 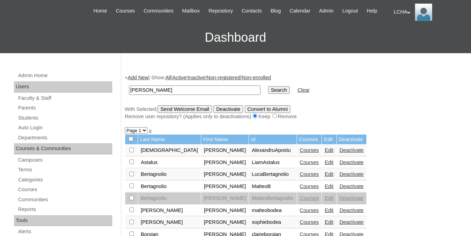 I want to click on div: Remove user repository? (Applies only to deactivations) Keep Remove, so click(x=294, y=117).